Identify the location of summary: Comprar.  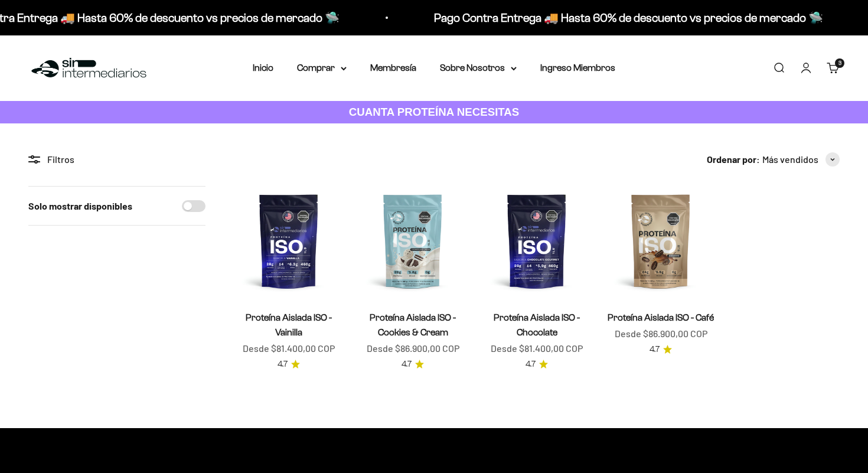
(322, 68).